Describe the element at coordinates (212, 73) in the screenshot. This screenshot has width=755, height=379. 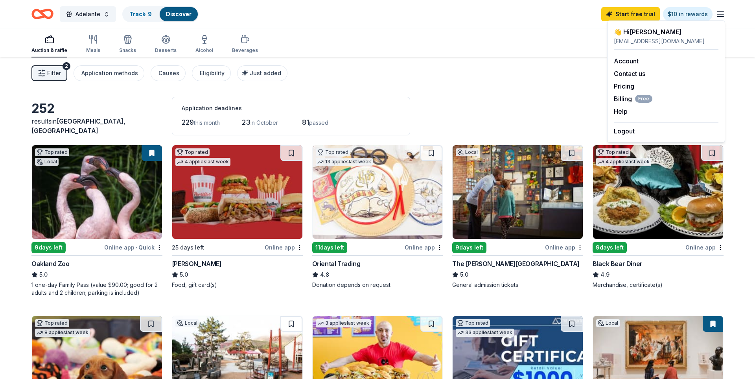
I see `div: Eligibility` at that location.